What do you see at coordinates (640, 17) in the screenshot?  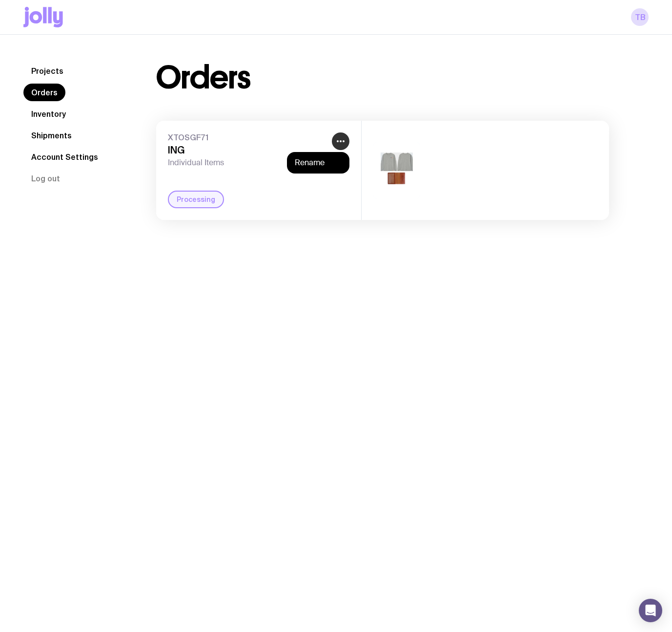 I see `a: TB` at bounding box center [640, 17].